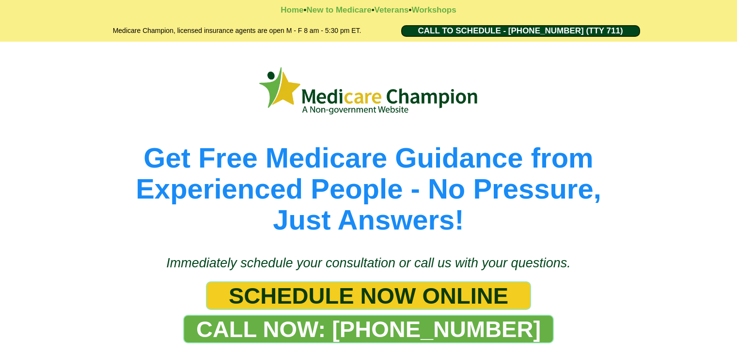 The image size is (737, 354). What do you see at coordinates (339, 10) in the screenshot?
I see `a: New to Medicare` at bounding box center [339, 10].